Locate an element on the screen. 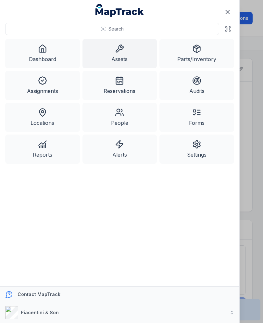 This screenshot has height=323, width=263. a: Reservations is located at coordinates (120, 85).